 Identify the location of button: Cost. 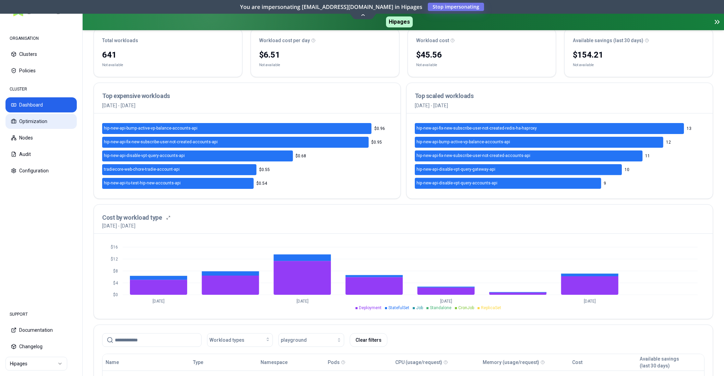
(578, 363).